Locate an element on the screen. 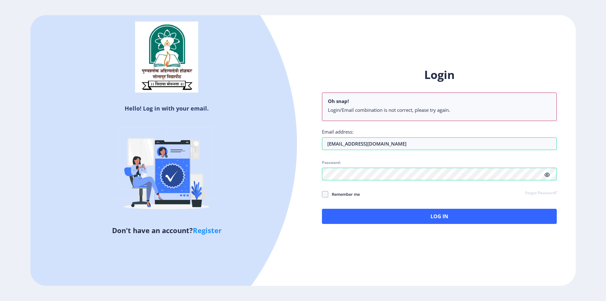 The image size is (606, 301). b: Oh snap! is located at coordinates (338, 101).